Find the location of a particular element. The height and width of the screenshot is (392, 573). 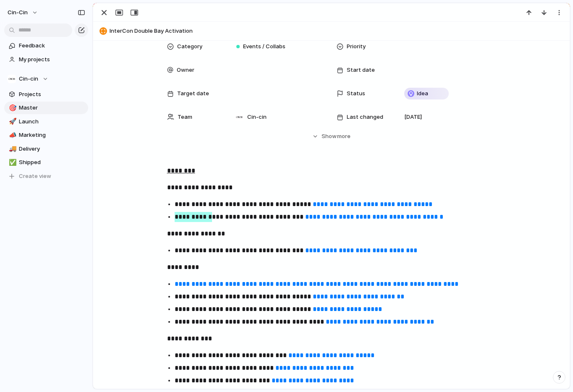

span: Projects is located at coordinates (52, 94).